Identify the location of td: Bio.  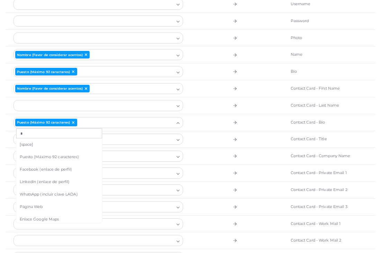
(321, 72).